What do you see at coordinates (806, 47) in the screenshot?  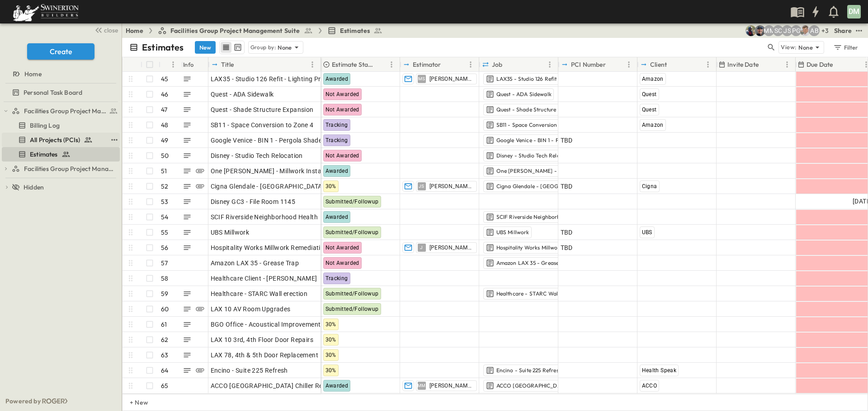 I see `p: None` at bounding box center [806, 47].